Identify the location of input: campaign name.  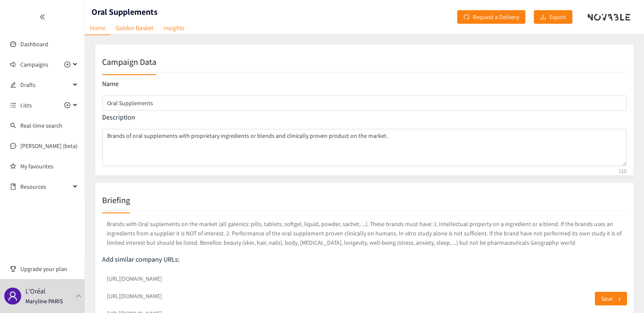
(364, 103).